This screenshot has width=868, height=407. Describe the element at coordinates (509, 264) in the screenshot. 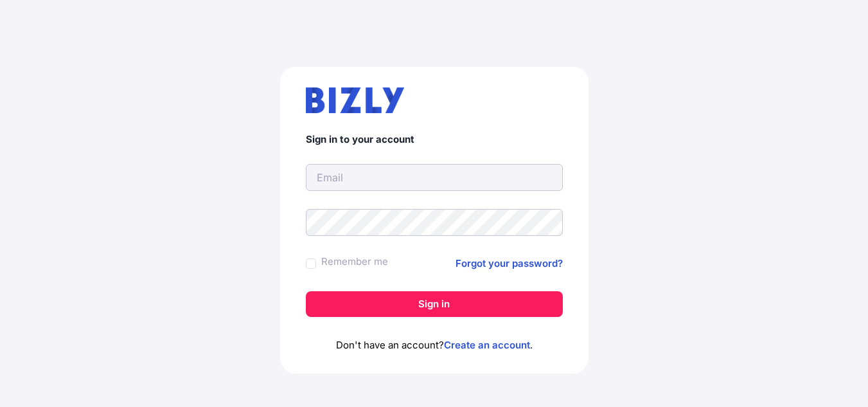

I see `a: Forgot your password?` at that location.